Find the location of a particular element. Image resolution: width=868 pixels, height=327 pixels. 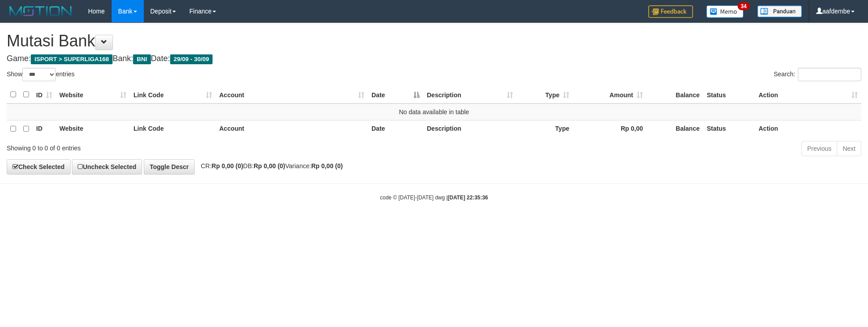

th: Account: activate to sort column ascending is located at coordinates (292, 95).